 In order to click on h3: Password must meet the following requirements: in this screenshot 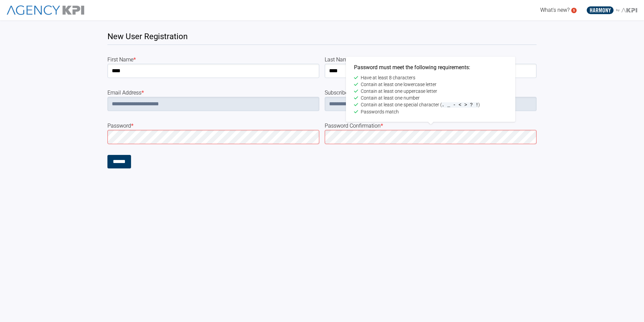, I will do `click(430, 67)`.